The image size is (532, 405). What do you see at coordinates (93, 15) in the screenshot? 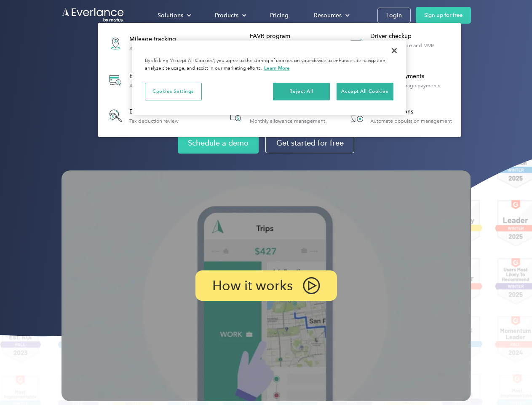
I see `a: Go to homepage` at bounding box center [93, 15].